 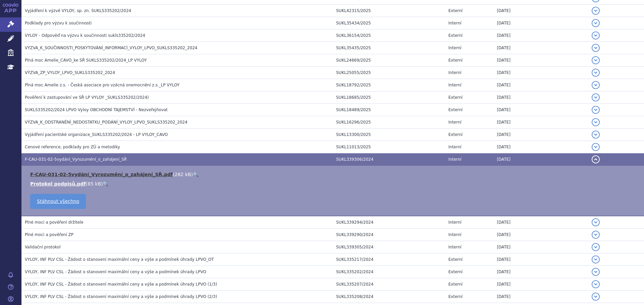 I want to click on span: VÝZVA_K_SOUČINNOSTI_POSKYTOVÁNÍ_INFORMACÍ_VYLOY_LPVO_SUKLS335202_2024, so click(x=111, y=48).